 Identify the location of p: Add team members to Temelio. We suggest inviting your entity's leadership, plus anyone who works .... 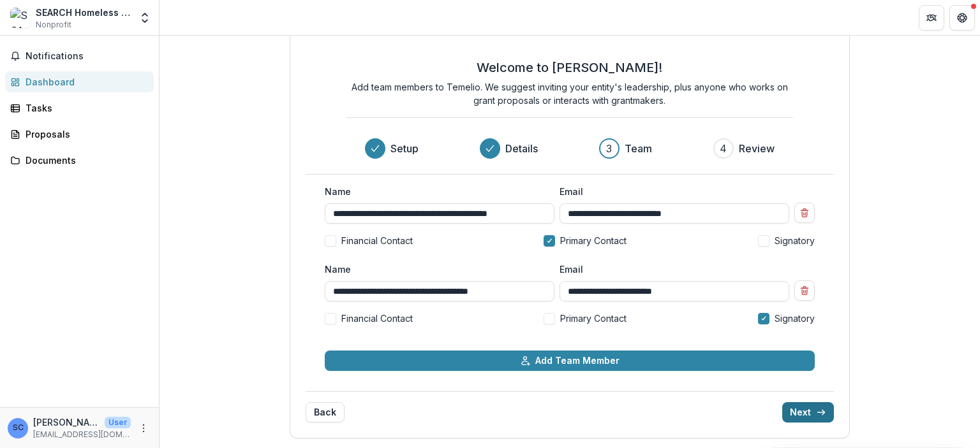
(570, 94).